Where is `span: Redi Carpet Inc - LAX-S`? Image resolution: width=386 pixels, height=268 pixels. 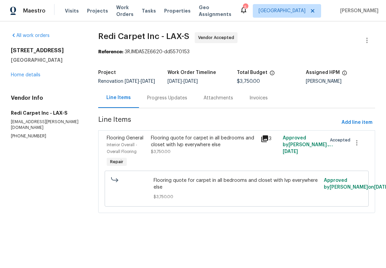 span: Redi Carpet Inc - LAX-S is located at coordinates (144, 36).